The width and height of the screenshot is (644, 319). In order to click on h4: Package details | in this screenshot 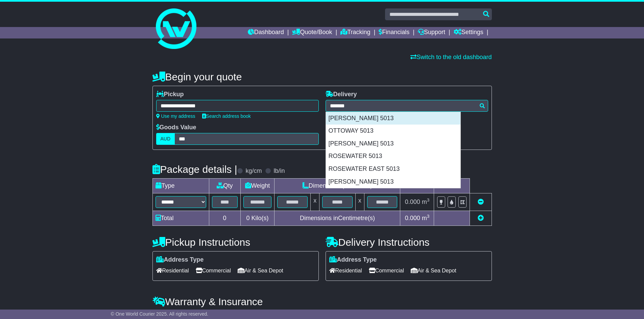, I will do `click(195, 169)`.